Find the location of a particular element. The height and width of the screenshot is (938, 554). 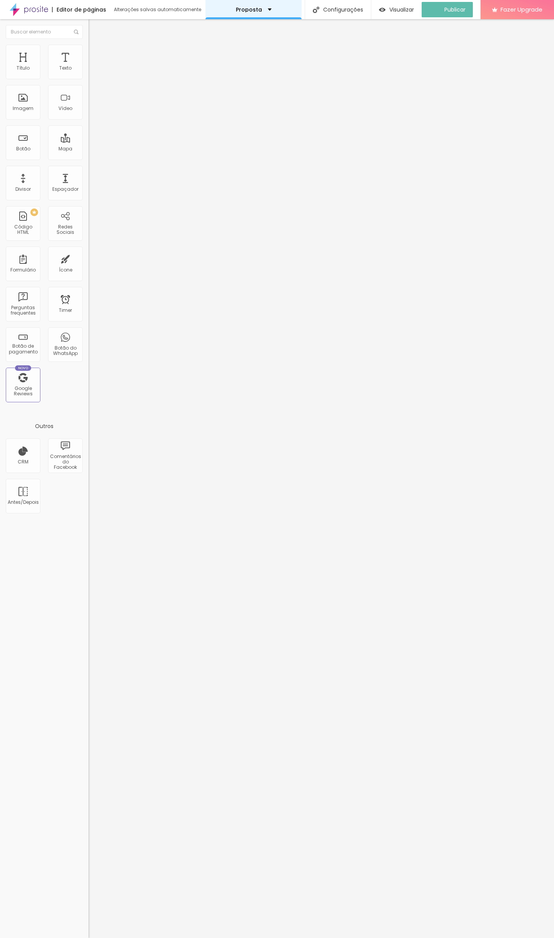

div: Antes/Depois is located at coordinates (23, 502).